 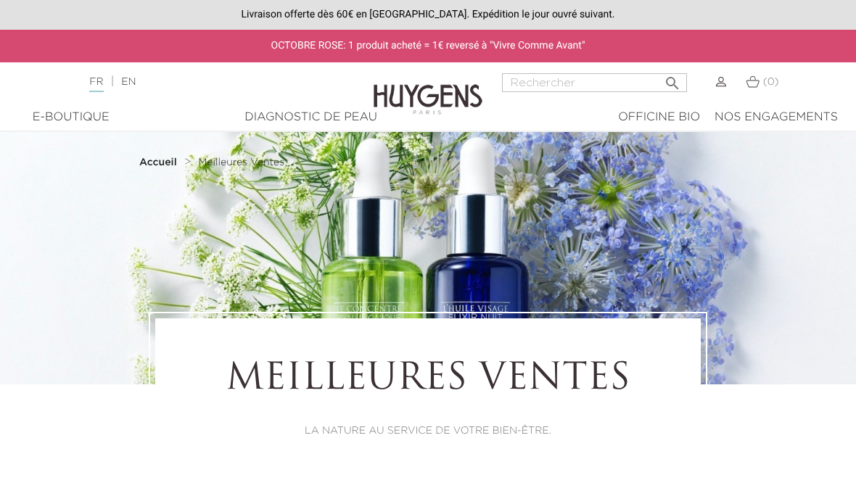 What do you see at coordinates (95, 84) in the screenshot?
I see `a: FR` at bounding box center [95, 84].